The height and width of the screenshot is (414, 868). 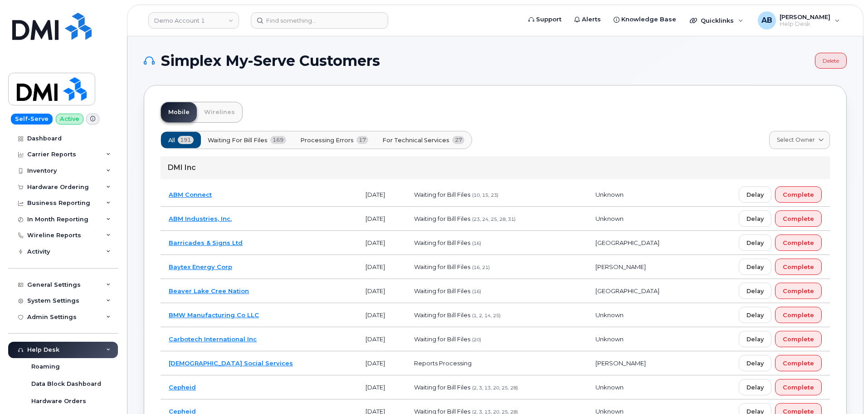 I want to click on span: Select Owner, so click(x=796, y=140).